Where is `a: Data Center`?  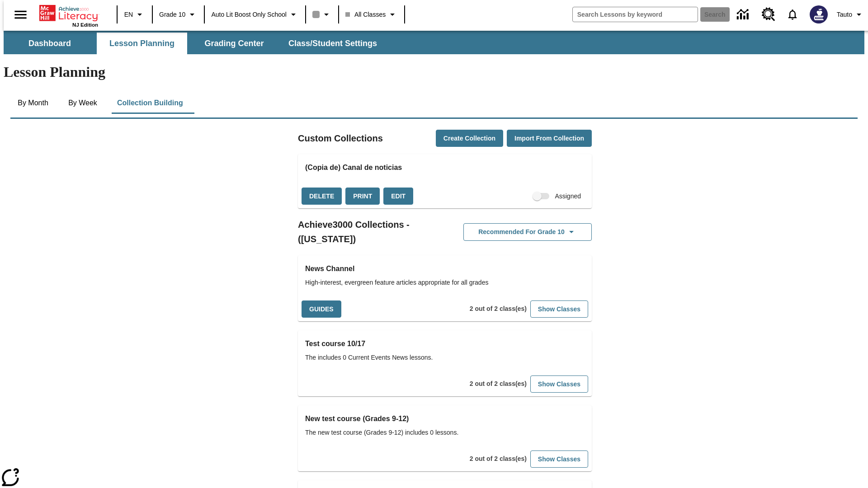 a: Data Center is located at coordinates (744, 14).